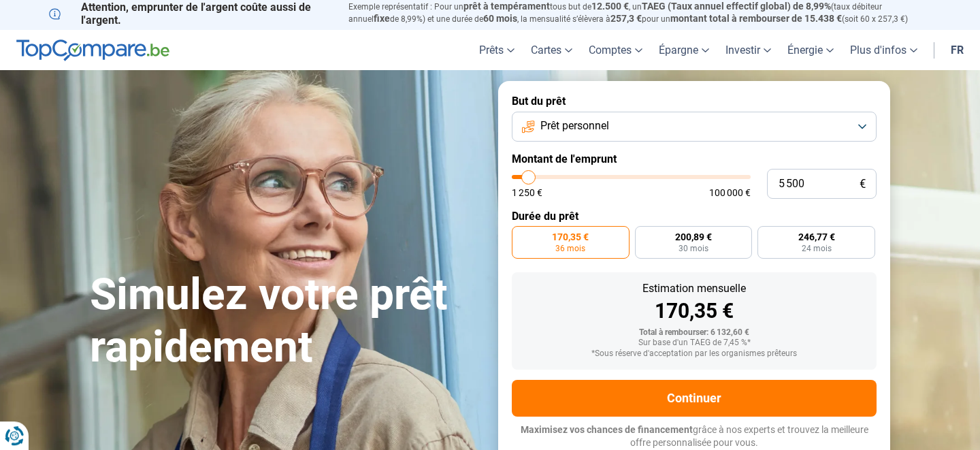 This screenshot has height=450, width=980. I want to click on a: Énergie, so click(811, 49).